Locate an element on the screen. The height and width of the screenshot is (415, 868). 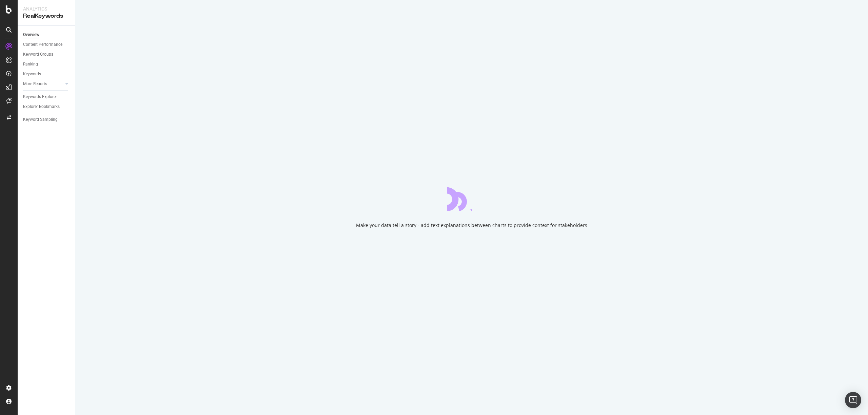
div: Make your data tell a story - add text explanations between charts to provide context for stakeho... is located at coordinates (472, 225).